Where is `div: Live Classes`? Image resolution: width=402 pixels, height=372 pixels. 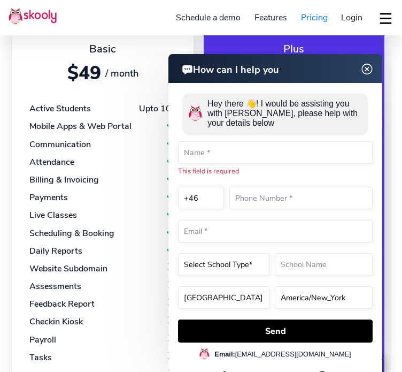 div: Live Classes is located at coordinates (53, 215).